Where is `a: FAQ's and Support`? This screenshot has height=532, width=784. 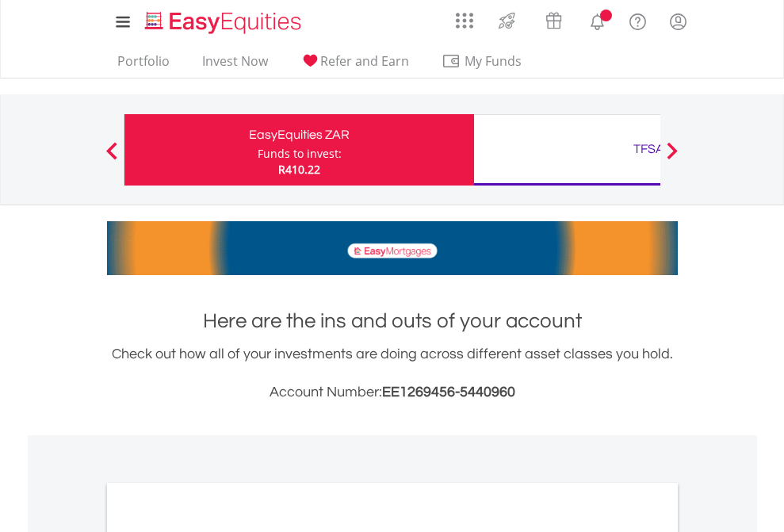
a: FAQ's and Support is located at coordinates (637, 20).